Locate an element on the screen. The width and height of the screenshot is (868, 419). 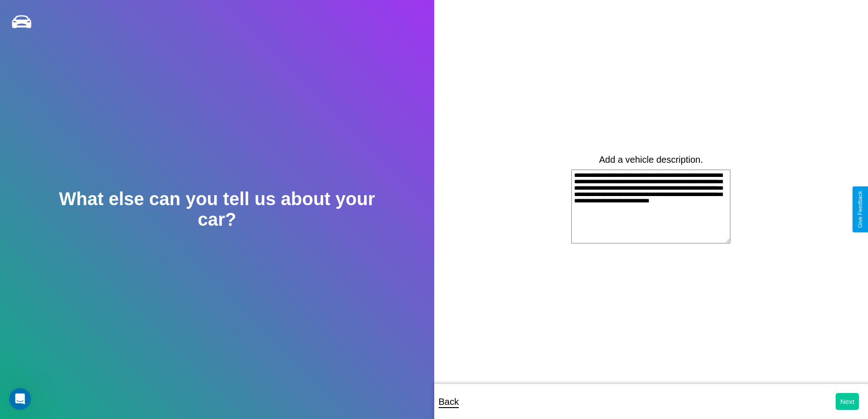
p: Back is located at coordinates (449, 402).